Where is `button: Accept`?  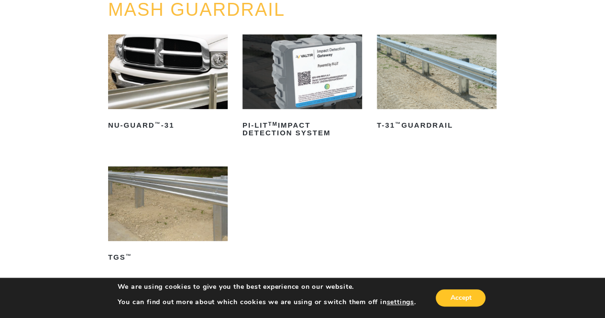 button: Accept is located at coordinates (460, 298).